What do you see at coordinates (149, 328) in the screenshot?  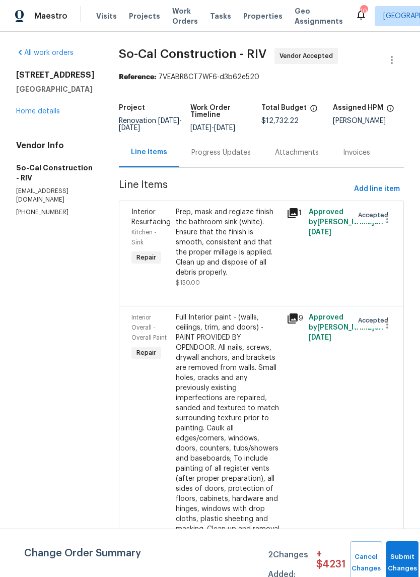 I see `span: Interior Overall - Overall Paint` at bounding box center [149, 328].